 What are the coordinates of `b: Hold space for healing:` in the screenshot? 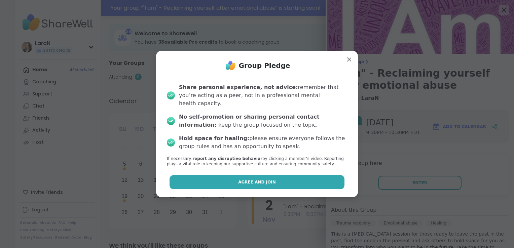 It's located at (214, 138).